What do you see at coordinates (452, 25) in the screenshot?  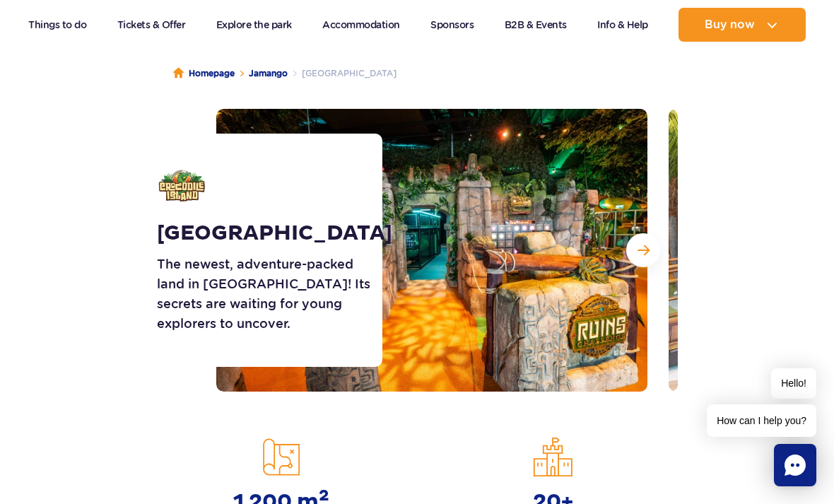 I see `a: Sponsors` at bounding box center [452, 25].